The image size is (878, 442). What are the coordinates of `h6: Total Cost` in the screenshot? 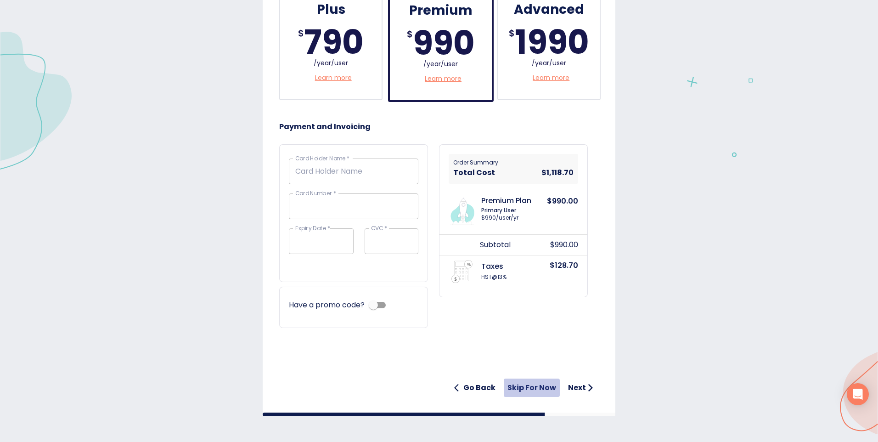 It's located at (474, 173).